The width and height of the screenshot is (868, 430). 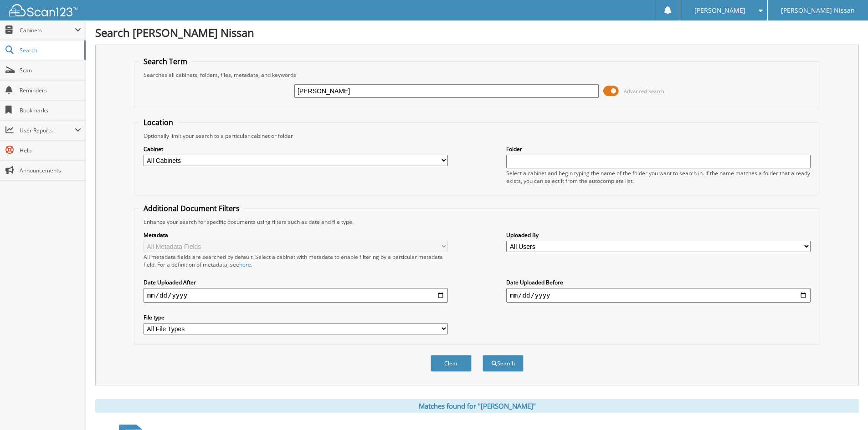 I want to click on input: start, so click(x=296, y=296).